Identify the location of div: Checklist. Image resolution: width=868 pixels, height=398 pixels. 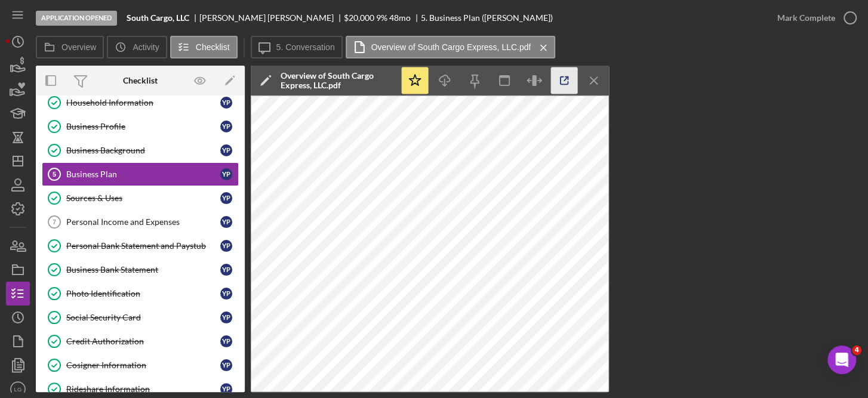
(140, 80).